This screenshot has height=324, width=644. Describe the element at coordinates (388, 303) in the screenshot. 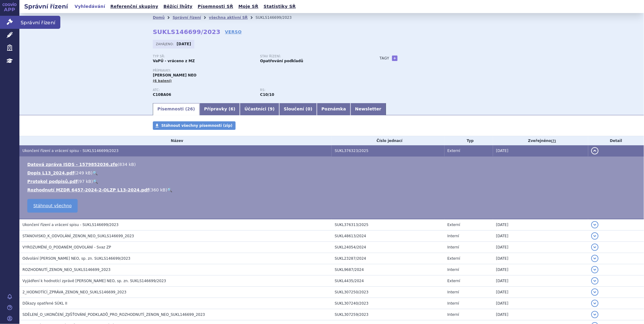

I see `td: SUKL307240/2023` at that location.